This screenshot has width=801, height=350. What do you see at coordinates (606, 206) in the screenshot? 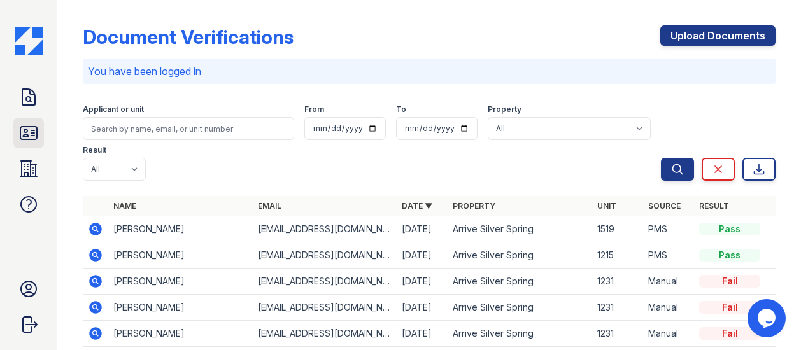
I see `a: Unit` at bounding box center [606, 206].